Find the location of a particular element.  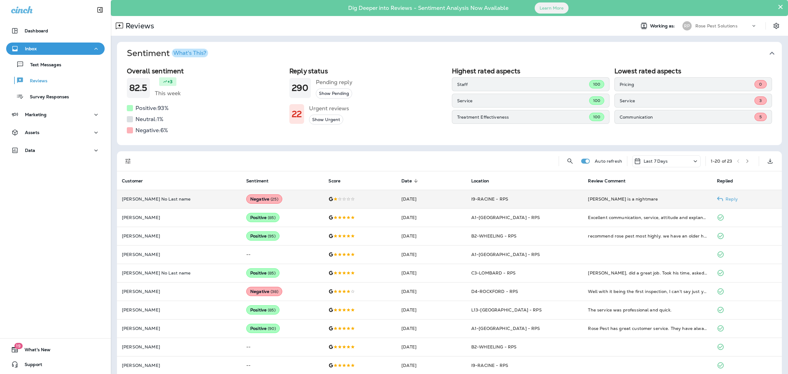

span: What's New is located at coordinates (34, 351).